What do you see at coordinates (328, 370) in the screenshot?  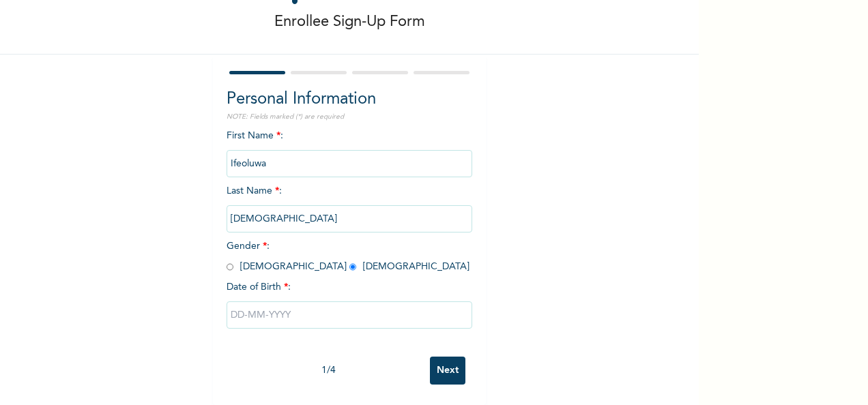 I see `div: 1 / 4` at bounding box center [328, 370].